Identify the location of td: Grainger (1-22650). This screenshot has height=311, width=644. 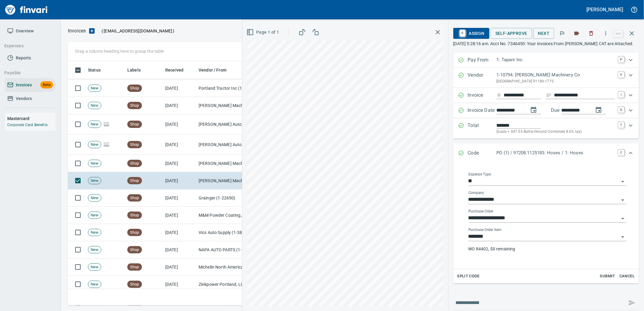
(226, 198).